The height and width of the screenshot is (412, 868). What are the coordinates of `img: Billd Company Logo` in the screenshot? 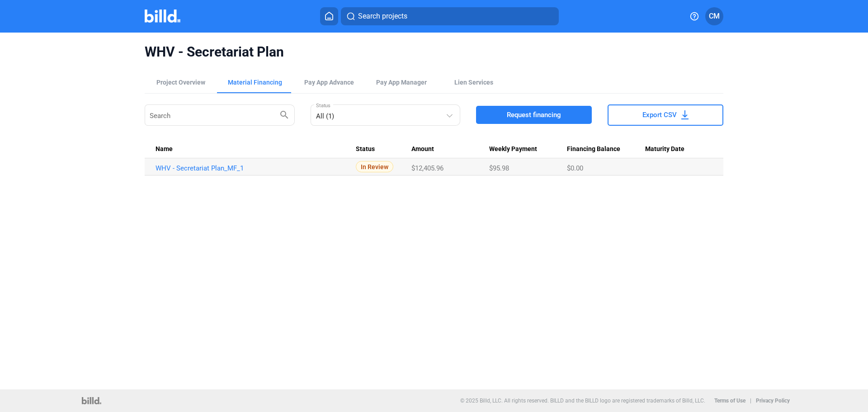 It's located at (163, 16).